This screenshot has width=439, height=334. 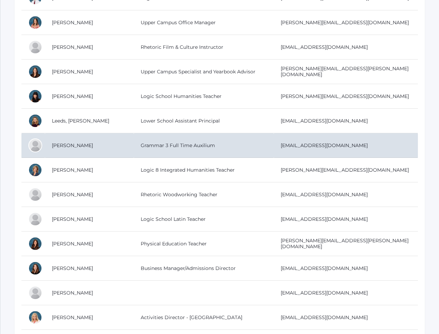 What do you see at coordinates (35, 47) in the screenshot?
I see `div: Chris Jenkins` at bounding box center [35, 47].